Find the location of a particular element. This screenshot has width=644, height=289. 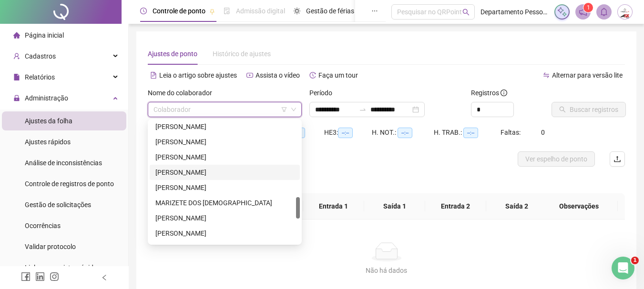

div: H. NOT.: is located at coordinates (402, 133).